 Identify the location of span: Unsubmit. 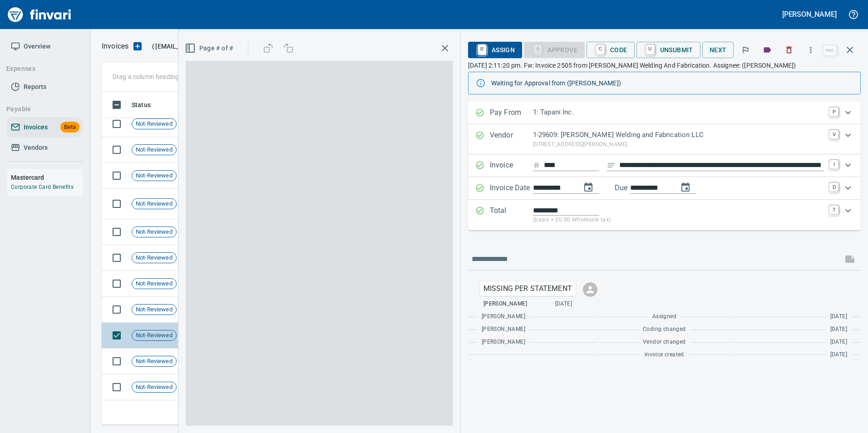
(668, 50).